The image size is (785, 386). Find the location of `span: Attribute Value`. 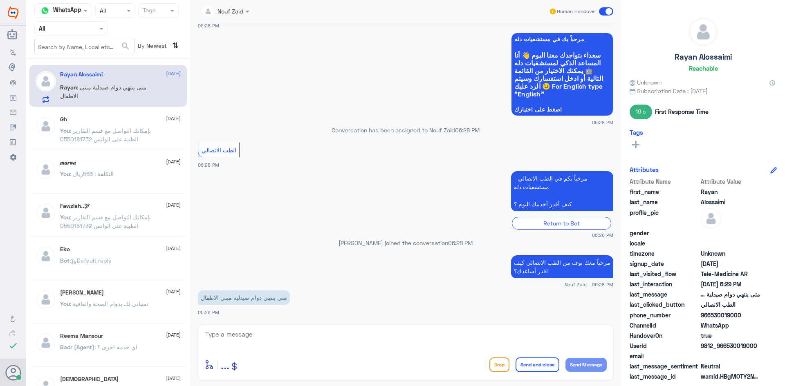

span: Attribute Value is located at coordinates (730, 181).